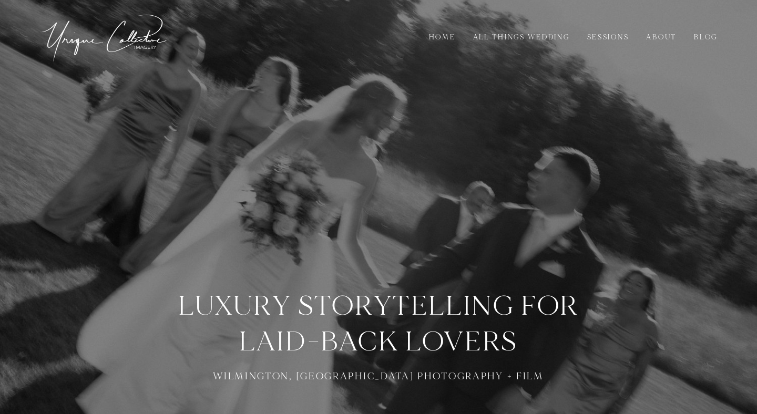  Describe the element at coordinates (550, 306) in the screenshot. I see `span: for` at that location.